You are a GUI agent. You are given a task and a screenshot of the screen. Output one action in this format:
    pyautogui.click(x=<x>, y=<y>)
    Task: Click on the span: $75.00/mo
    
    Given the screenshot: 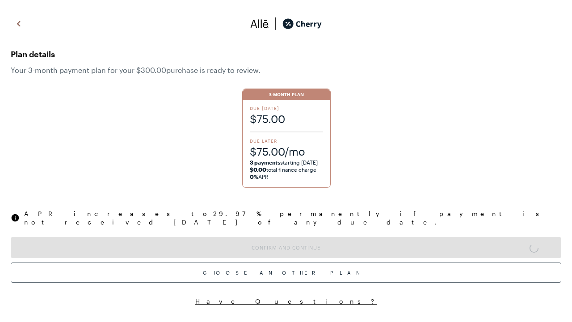 What is the action you would take?
    pyautogui.click(x=287, y=151)
    